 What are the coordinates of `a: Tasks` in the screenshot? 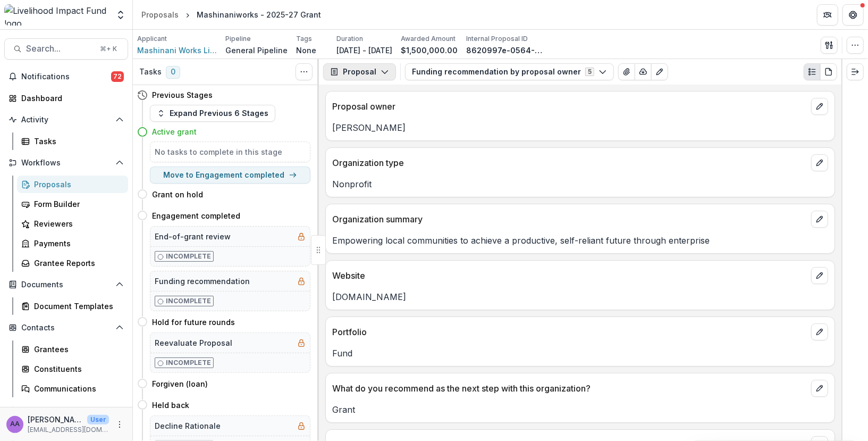 It's located at (72, 141).